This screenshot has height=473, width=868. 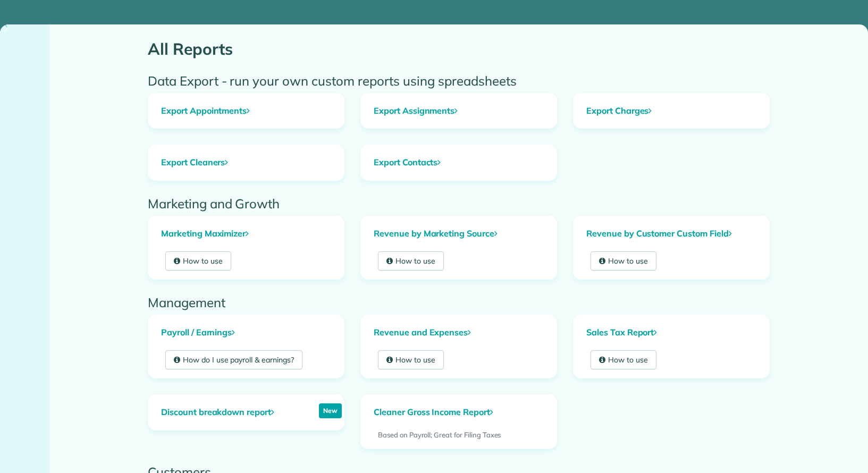 I want to click on h2: Marketing and Growth, so click(x=459, y=203).